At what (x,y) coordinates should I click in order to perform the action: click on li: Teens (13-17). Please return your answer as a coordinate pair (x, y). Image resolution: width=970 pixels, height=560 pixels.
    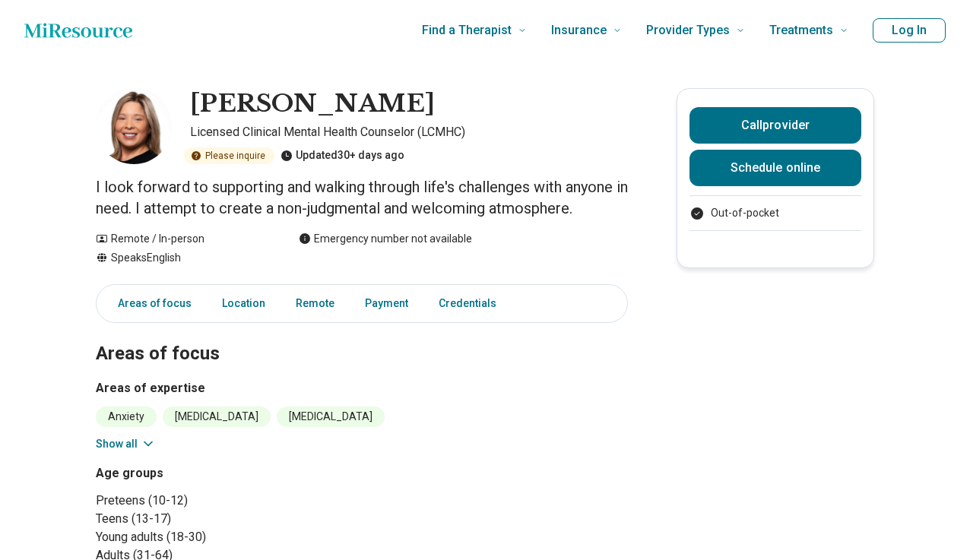
    Looking at the image, I should click on (226, 519).